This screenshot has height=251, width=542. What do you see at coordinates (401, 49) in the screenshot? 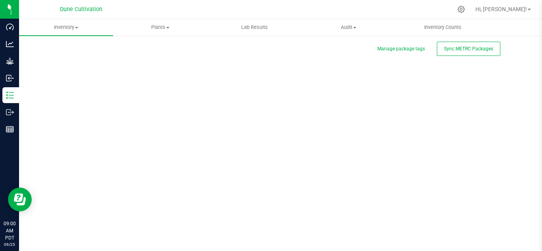
I see `button: Manage package tags` at bounding box center [401, 49].